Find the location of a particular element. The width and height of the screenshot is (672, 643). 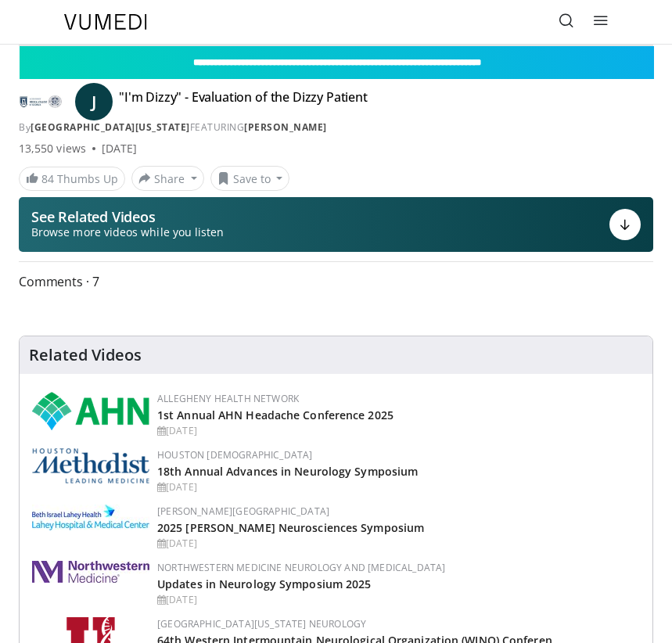

a: Allegheny Health Network is located at coordinates (228, 398).